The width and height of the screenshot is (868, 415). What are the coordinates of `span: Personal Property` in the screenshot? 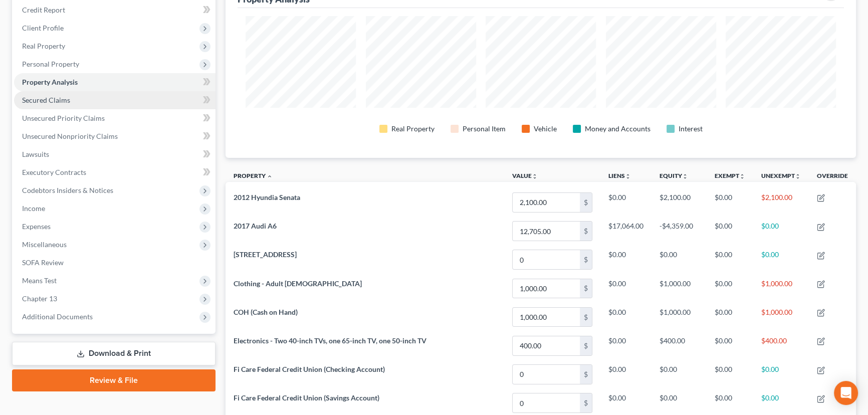 It's located at (50, 63).